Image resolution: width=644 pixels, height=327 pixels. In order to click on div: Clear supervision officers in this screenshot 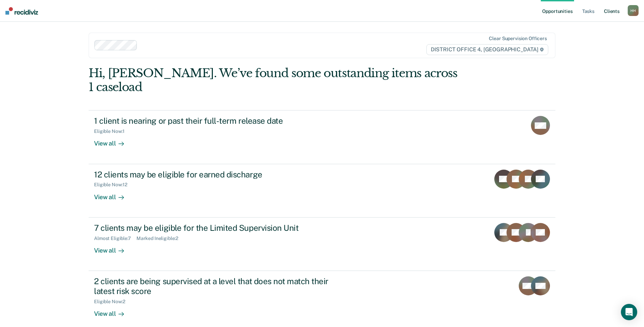, I will do `click(517, 38)`.